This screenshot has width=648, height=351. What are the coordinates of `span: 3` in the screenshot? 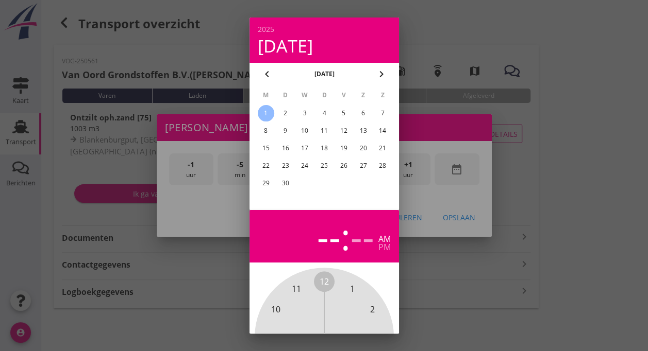 It's located at (379, 338).